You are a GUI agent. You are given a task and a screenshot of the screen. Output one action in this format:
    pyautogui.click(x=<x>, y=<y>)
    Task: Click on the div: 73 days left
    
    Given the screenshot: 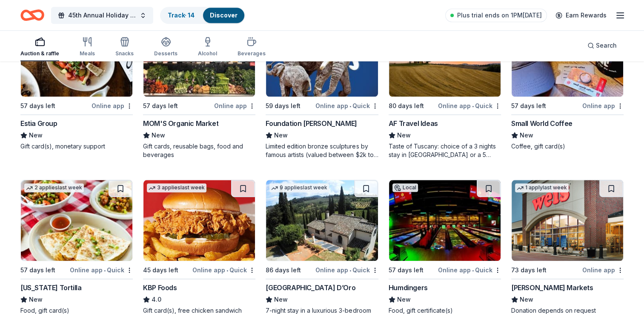 What is the action you would take?
    pyautogui.click(x=528, y=270)
    